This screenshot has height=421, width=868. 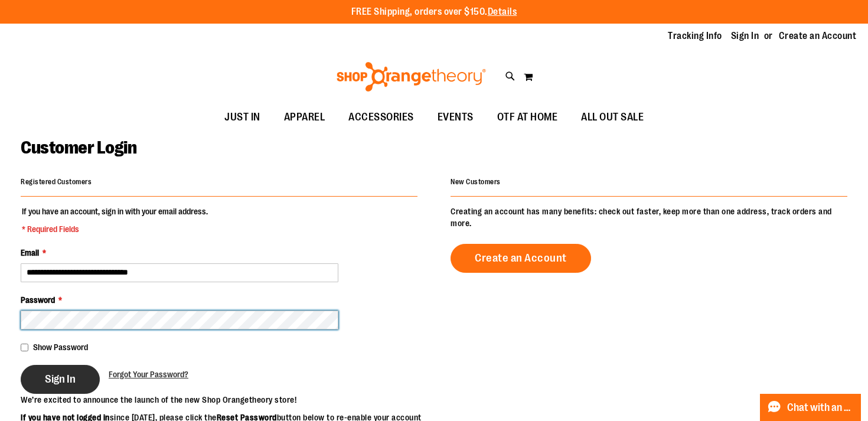 I want to click on button: Sign In, so click(x=60, y=379).